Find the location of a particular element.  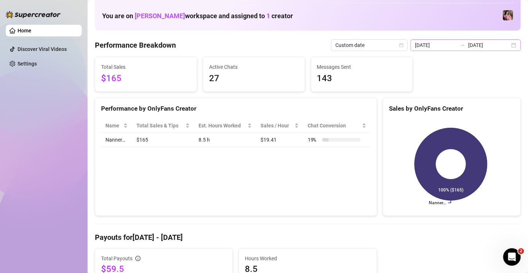

th: Sales / Hour is located at coordinates (279, 126).